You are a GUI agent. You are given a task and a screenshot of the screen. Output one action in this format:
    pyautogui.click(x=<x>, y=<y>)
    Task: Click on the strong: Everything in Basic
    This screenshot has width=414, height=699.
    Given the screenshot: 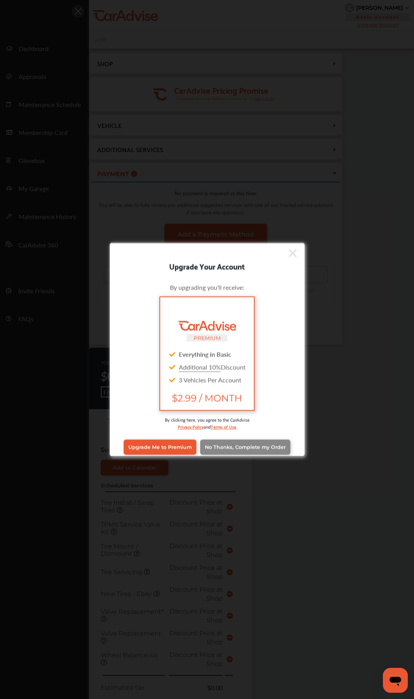 What is the action you would take?
    pyautogui.click(x=205, y=353)
    